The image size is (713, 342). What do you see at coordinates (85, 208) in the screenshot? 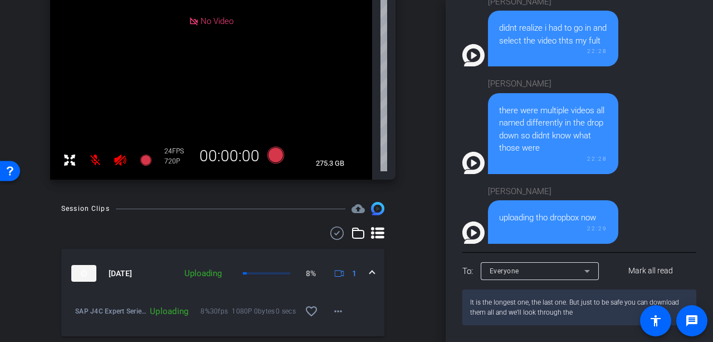
I see `div: Session Clips` at bounding box center [85, 208].